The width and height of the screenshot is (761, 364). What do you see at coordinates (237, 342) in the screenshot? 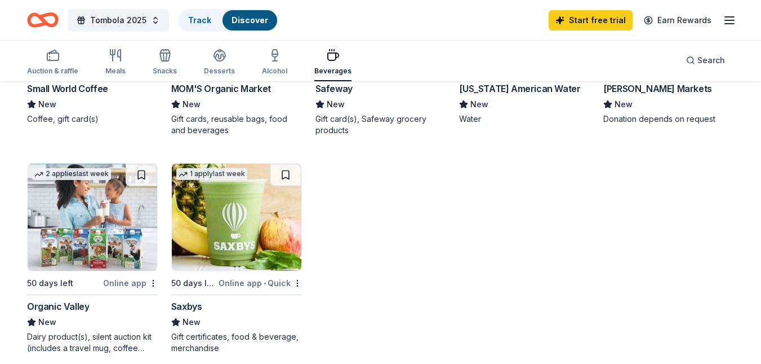
I see `div: Gift certificates, food & beverage, merchandise` at bounding box center [237, 342].